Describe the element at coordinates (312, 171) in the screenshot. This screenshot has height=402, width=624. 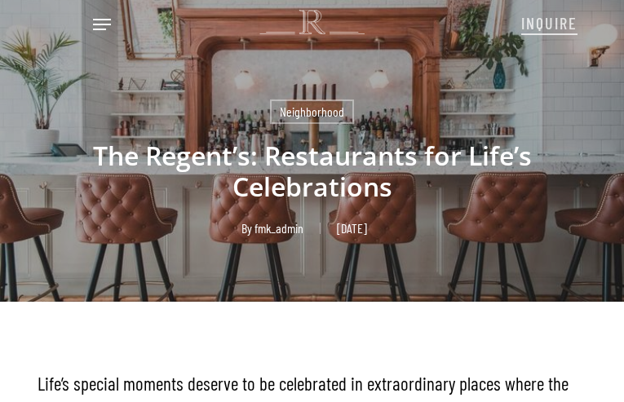
I see `h1: The Regent’s: Restaurants for Life’s Celebrations` at that location.